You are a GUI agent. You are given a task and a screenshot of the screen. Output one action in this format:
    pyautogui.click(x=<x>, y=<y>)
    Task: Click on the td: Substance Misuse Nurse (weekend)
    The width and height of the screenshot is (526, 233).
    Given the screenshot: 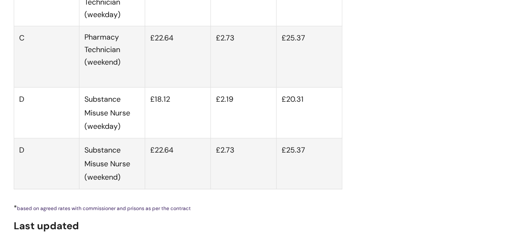 What is the action you would take?
    pyautogui.click(x=112, y=163)
    